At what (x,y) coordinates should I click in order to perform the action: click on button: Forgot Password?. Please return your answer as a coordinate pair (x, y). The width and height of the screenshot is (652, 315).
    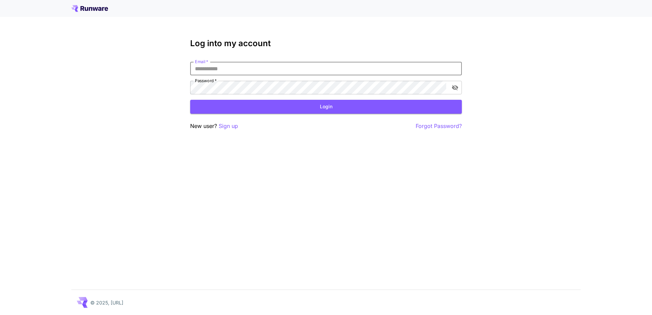
    Looking at the image, I should click on (439, 126).